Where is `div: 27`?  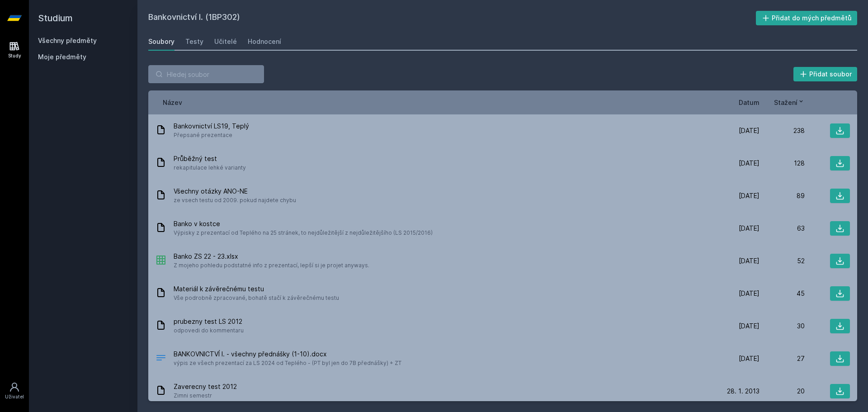
div: 27 is located at coordinates (782, 359).